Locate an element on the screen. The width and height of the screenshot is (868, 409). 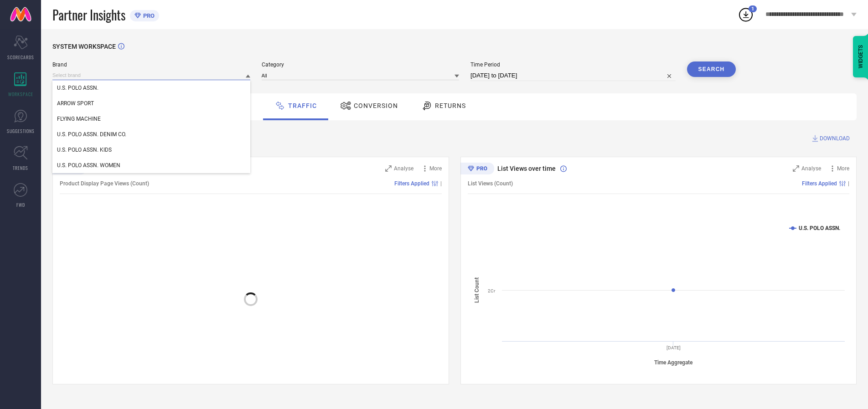
span: Traffic is located at coordinates (302, 106).